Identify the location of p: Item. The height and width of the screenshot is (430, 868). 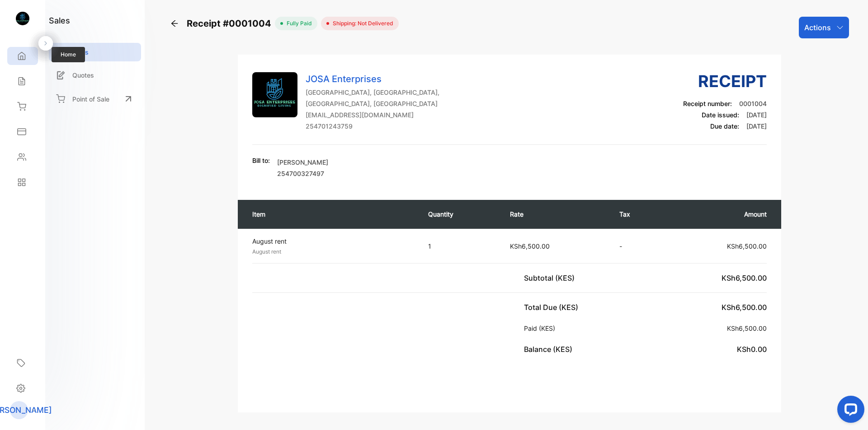
(331, 214).